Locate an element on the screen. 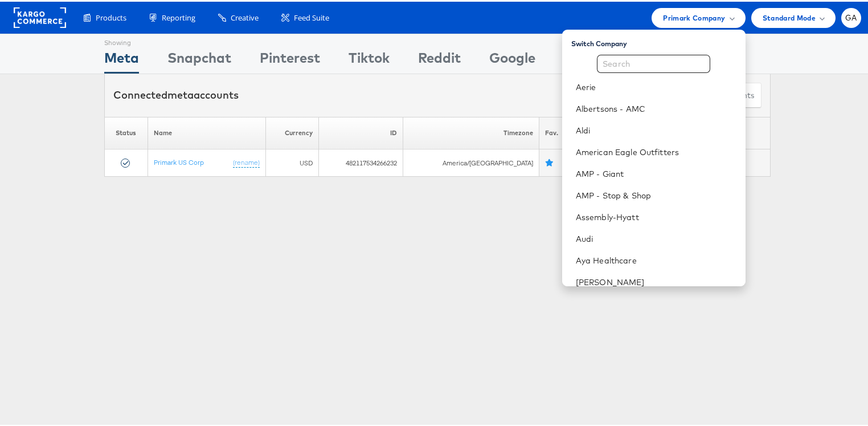  div: Showing is located at coordinates (122, 40).